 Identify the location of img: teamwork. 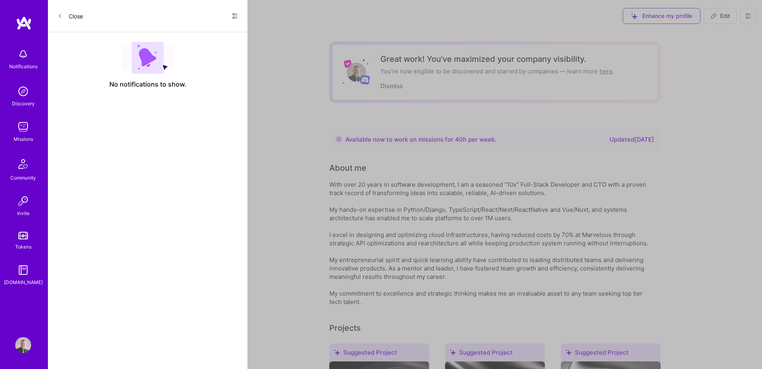
(23, 127).